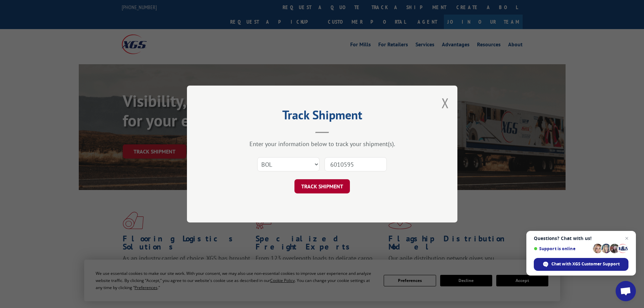 This screenshot has width=644, height=308. I want to click on button: Close modal, so click(445, 102).